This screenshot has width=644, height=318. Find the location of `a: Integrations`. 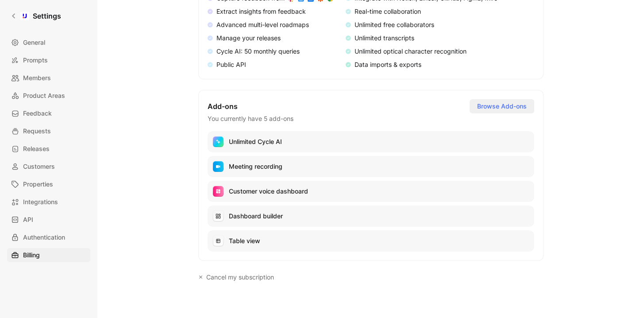

a: Integrations is located at coordinates (49, 202).